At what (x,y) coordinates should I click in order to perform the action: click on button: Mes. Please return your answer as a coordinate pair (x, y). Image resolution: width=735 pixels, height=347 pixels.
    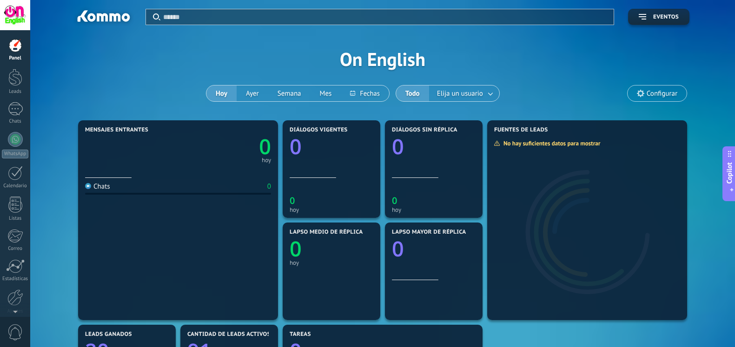
    Looking at the image, I should click on (326, 94).